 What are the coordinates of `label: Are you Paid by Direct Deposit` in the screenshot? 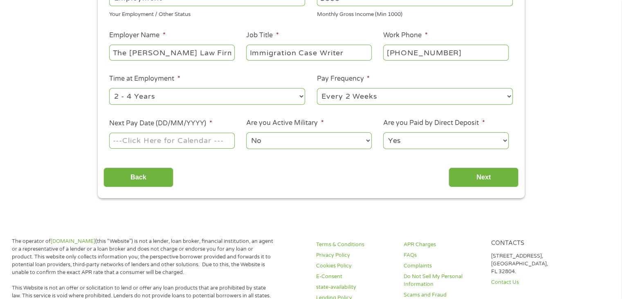 It's located at (434, 123).